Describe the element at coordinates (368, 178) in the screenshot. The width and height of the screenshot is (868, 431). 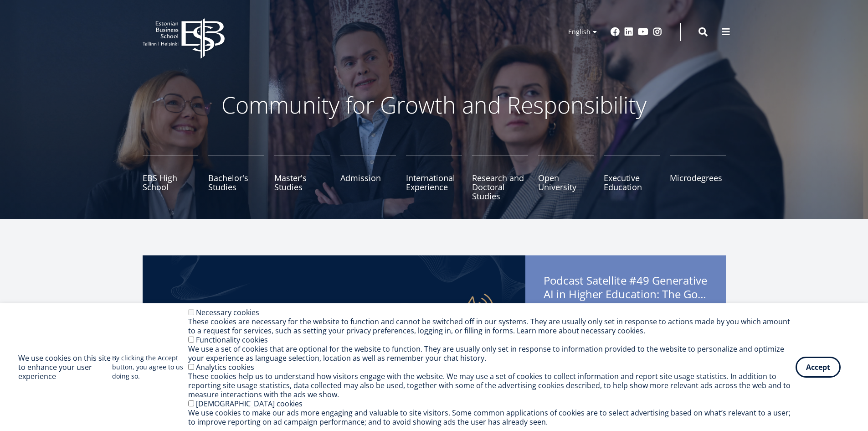
I see `a: Admission` at that location.